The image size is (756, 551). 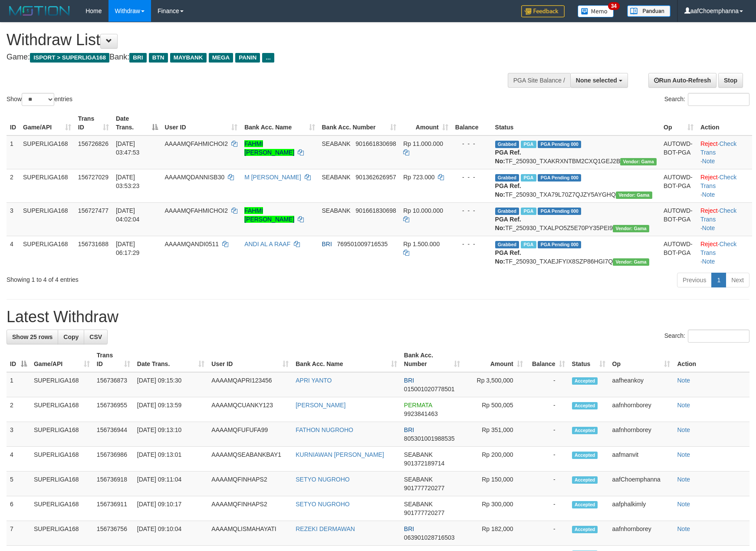 I want to click on span: Copy, so click(x=71, y=337).